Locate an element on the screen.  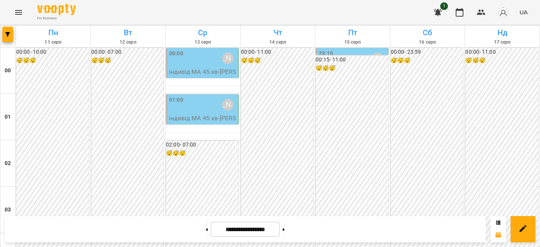
h6: Чт is located at coordinates (278, 32).